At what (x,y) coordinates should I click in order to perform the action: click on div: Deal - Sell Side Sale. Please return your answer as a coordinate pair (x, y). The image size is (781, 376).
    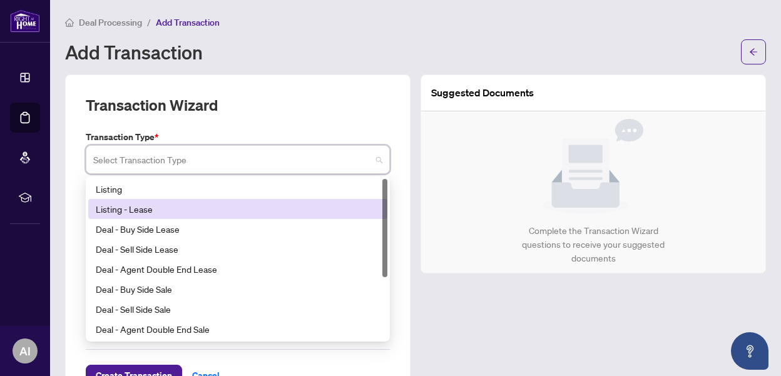
    Looking at the image, I should click on (238, 309).